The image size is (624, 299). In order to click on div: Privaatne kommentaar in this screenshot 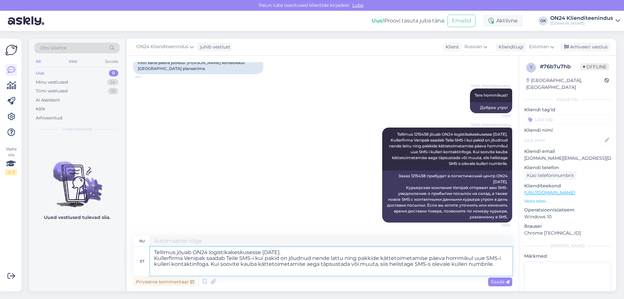, I will do `click(165, 281)`.